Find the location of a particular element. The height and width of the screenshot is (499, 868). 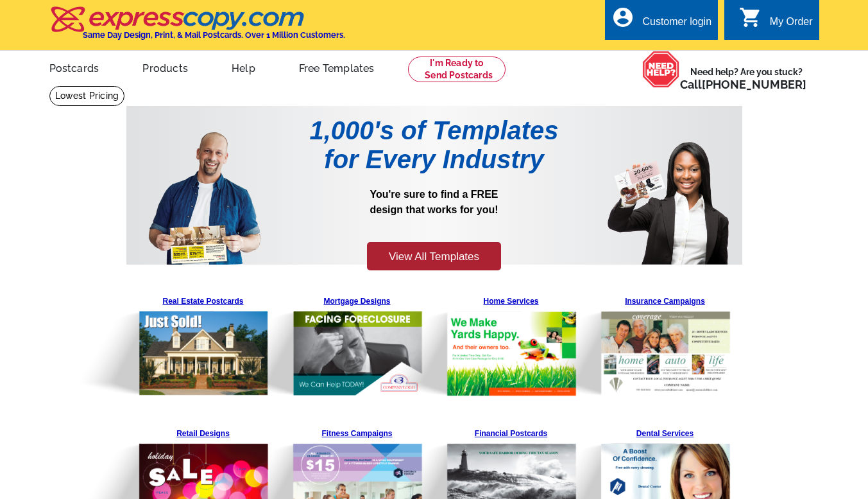

h1: 1,000's of Templates for Every Industry is located at coordinates (434, 145).